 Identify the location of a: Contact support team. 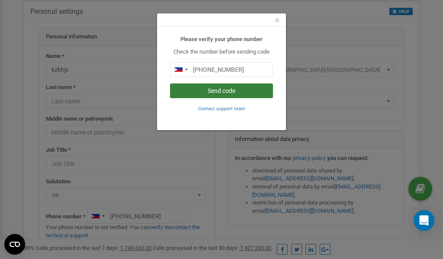
(221, 108).